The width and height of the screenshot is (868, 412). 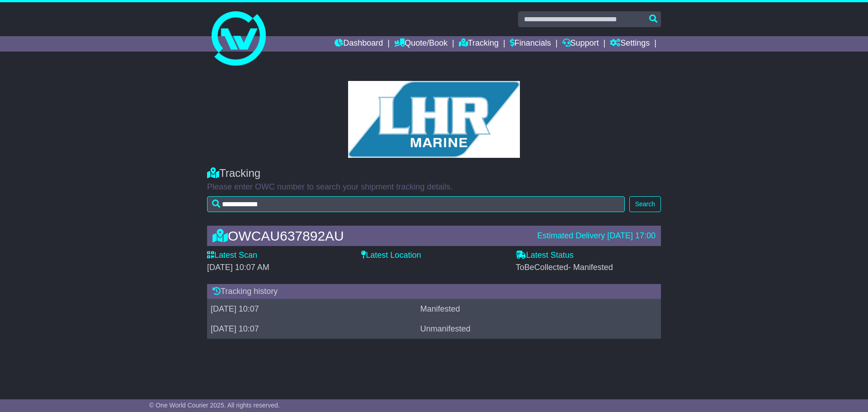 I want to click on td: Unmanifested, so click(x=526, y=329).